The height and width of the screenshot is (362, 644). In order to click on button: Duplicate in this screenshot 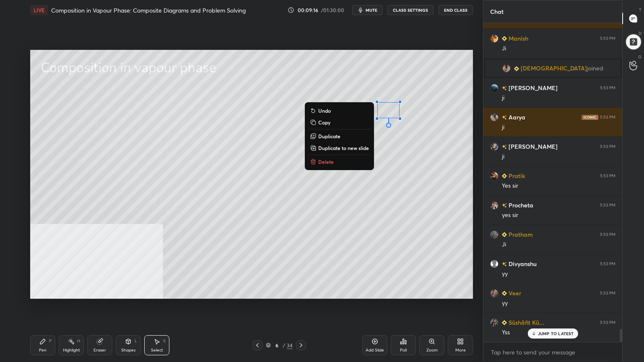, I will do `click(339, 136)`.